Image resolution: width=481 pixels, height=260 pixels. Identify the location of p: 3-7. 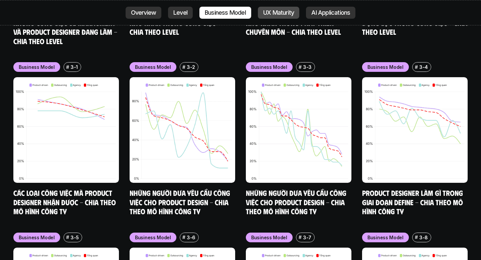
(307, 237).